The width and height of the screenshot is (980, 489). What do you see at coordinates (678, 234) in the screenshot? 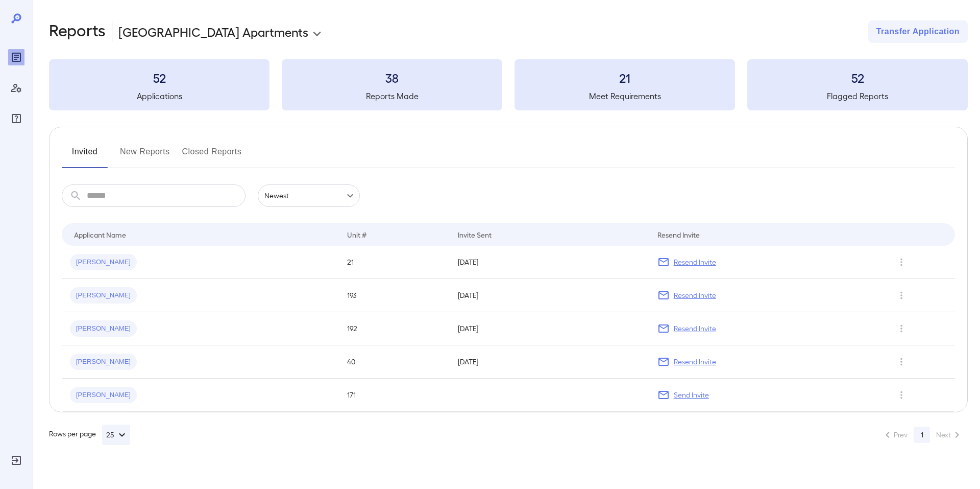
I see `div: Resend Invite` at bounding box center [678, 234].